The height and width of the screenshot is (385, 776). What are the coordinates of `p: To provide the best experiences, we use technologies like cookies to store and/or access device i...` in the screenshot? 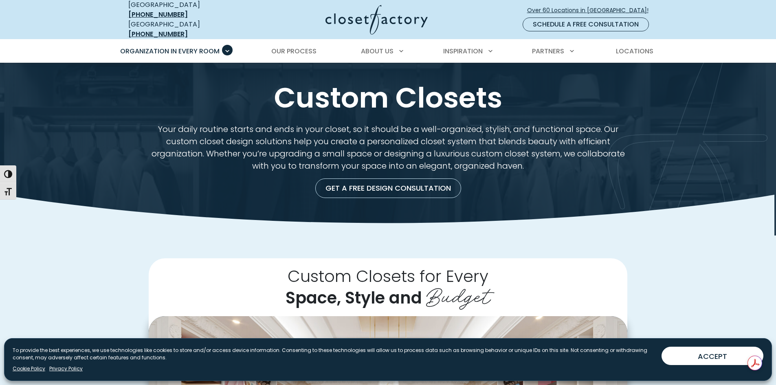 It's located at (334, 354).